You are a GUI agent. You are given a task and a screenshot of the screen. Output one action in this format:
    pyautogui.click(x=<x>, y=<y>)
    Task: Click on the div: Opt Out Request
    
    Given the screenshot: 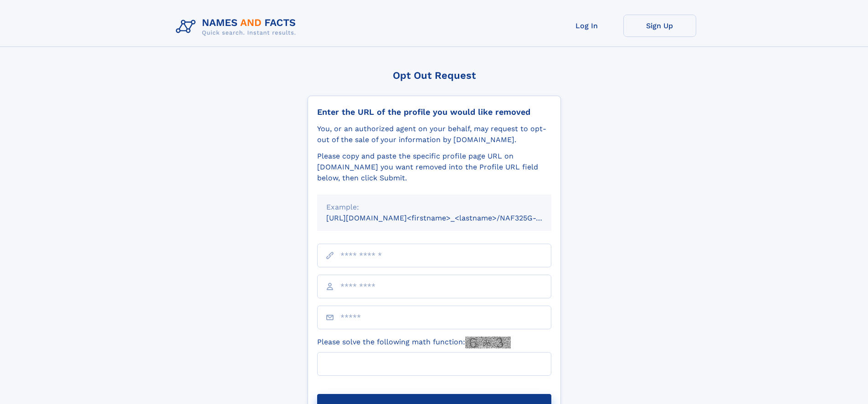 What is the action you would take?
    pyautogui.click(x=434, y=75)
    